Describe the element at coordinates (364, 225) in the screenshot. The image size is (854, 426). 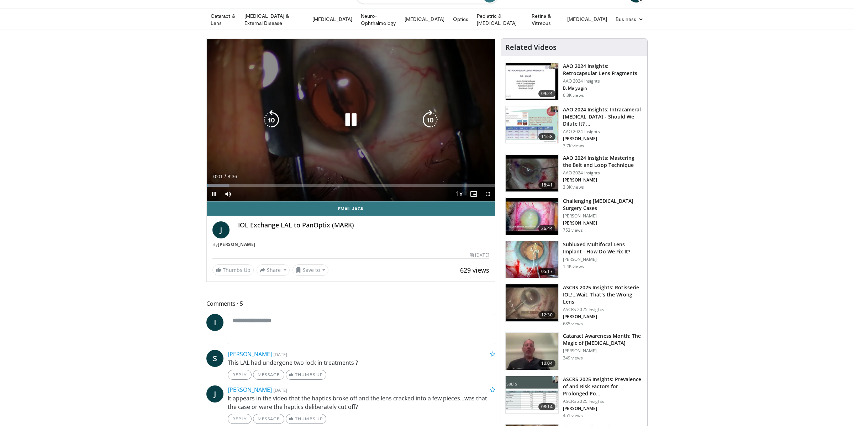
I see `h4: IOL Exchange LAL to PanOptix (MARK)` at that location.